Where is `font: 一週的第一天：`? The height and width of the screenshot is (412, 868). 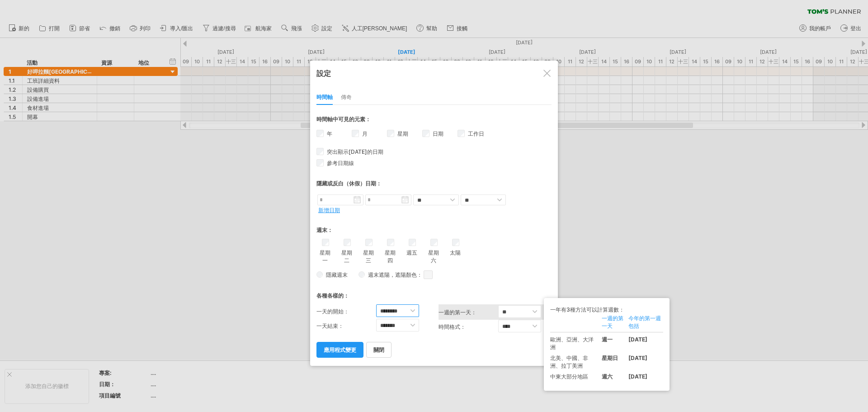
font: 一週的第一天： is located at coordinates (458, 312).